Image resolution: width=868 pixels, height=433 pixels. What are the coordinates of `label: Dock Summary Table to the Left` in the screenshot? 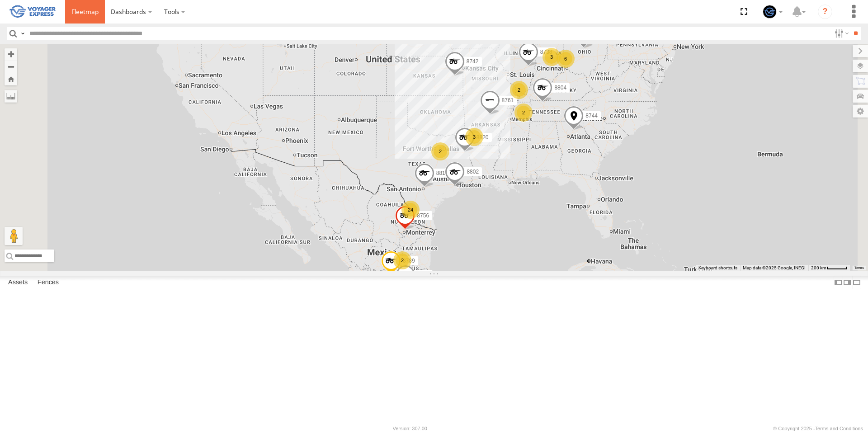 It's located at (838, 282).